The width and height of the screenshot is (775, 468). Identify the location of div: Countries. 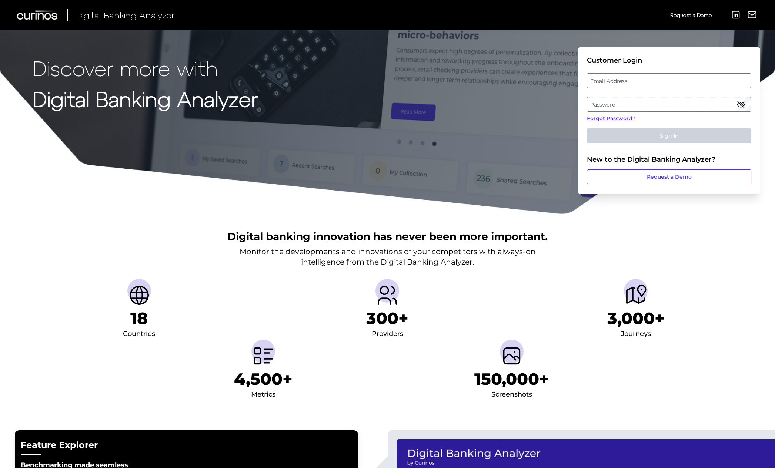
(139, 334).